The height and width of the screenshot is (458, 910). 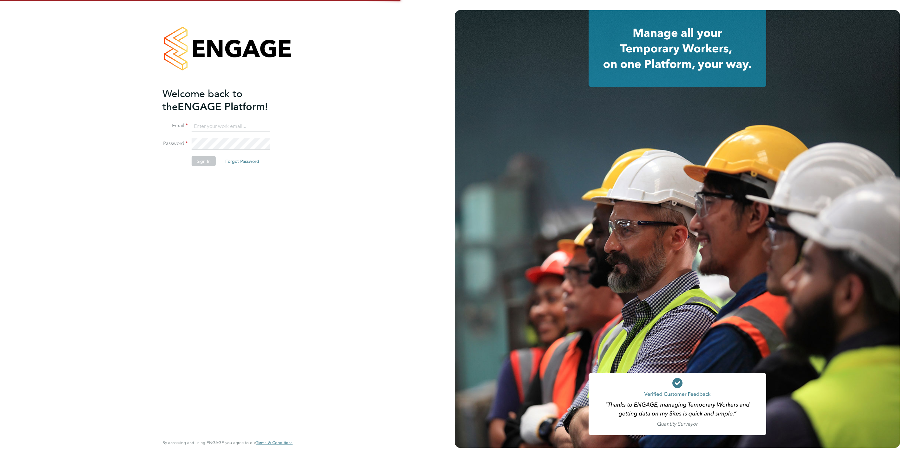 I want to click on button: Sign In, so click(x=204, y=161).